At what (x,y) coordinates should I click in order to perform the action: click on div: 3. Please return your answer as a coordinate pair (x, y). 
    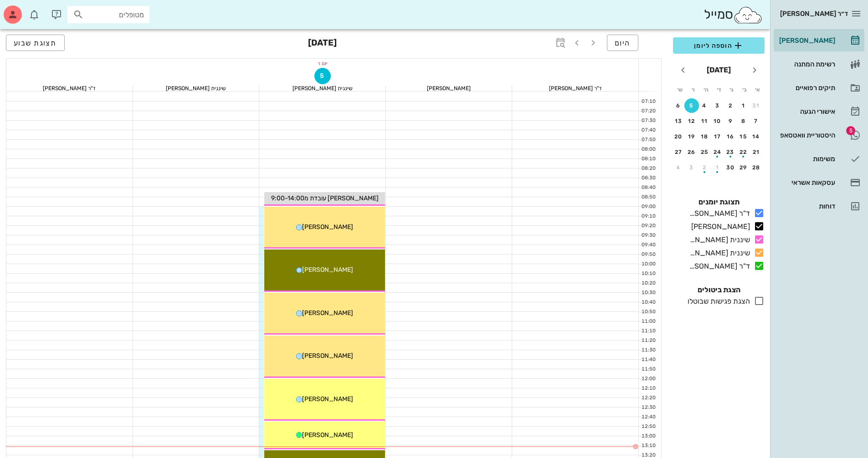
    Looking at the image, I should click on (717, 105).